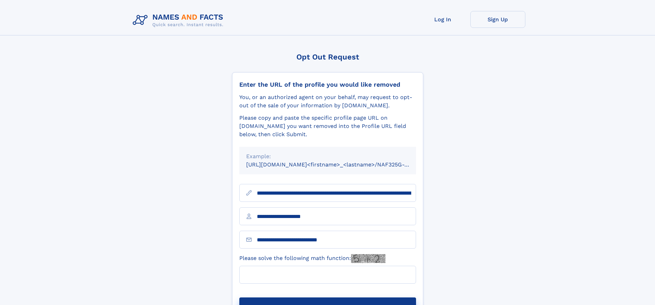 The height and width of the screenshot is (305, 655). Describe the element at coordinates (328, 101) in the screenshot. I see `div: You, or an authorized agent on your behalf, may request to opt-out of the sale of your informatio...` at that location.